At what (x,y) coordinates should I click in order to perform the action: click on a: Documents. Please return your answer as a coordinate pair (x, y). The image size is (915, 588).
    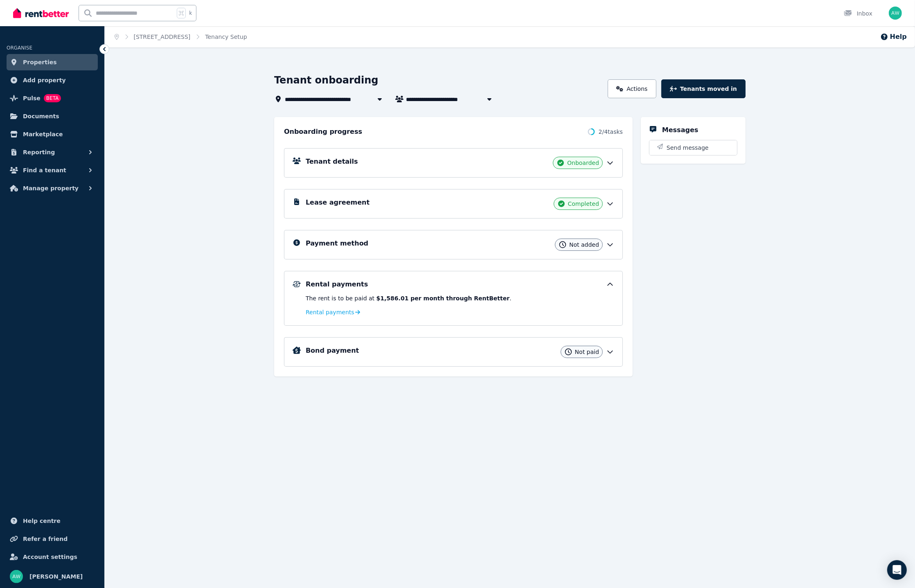
    Looking at the image, I should click on (52, 116).